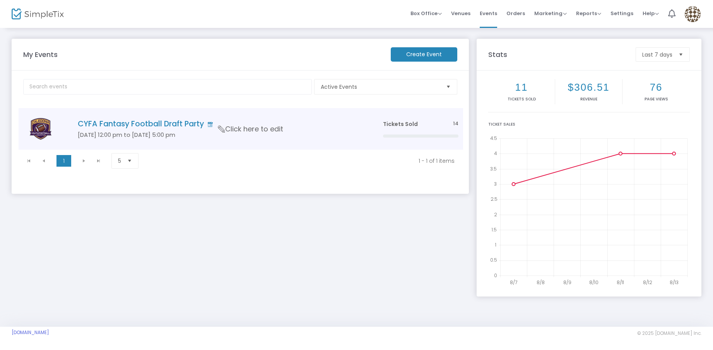 This screenshot has height=350, width=713. What do you see at coordinates (488, 13) in the screenshot?
I see `span: Events` at bounding box center [488, 13].